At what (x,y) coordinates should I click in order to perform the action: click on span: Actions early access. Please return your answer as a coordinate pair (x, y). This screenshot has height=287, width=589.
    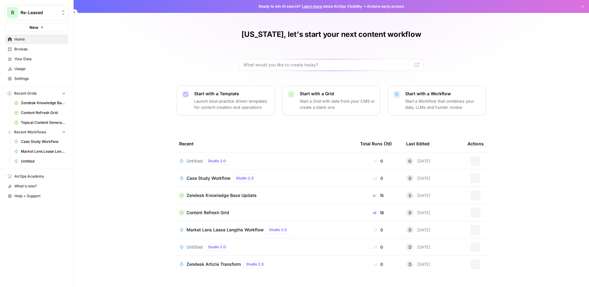
    Looking at the image, I should click on (386, 6).